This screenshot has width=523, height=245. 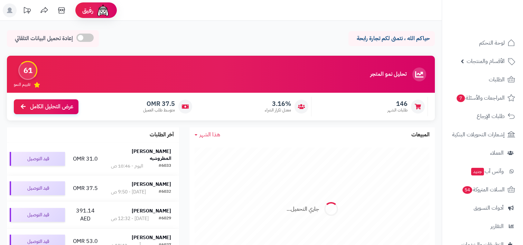 I want to click on span: هذا الشهر, so click(x=210, y=135).